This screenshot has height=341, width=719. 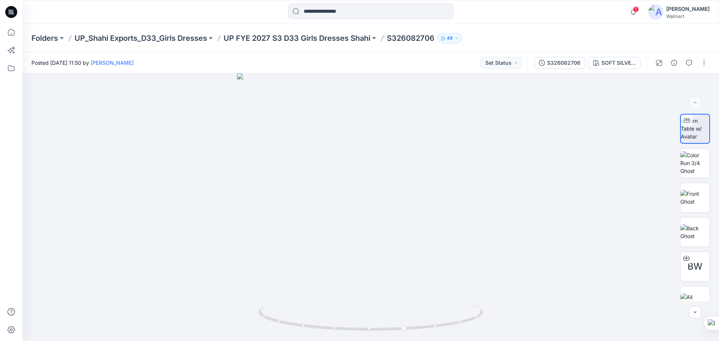 What do you see at coordinates (688, 16) in the screenshot?
I see `div: Walmart` at bounding box center [688, 16].